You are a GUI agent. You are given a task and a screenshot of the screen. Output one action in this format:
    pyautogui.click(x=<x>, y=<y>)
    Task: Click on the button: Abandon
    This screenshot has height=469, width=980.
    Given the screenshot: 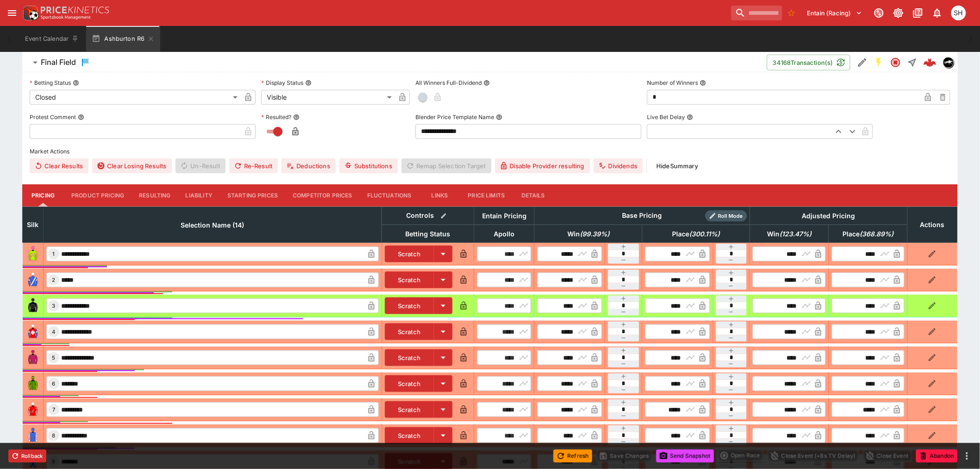 What is the action you would take?
    pyautogui.click(x=937, y=456)
    